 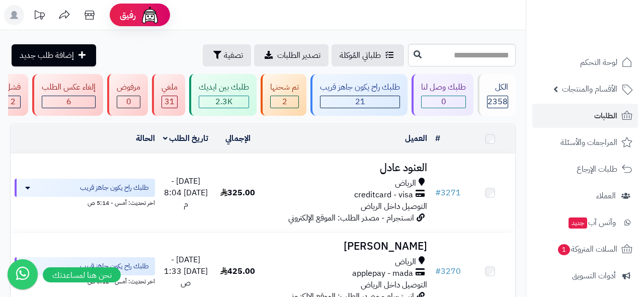 I want to click on span: تصدير الطلبات, so click(x=299, y=56).